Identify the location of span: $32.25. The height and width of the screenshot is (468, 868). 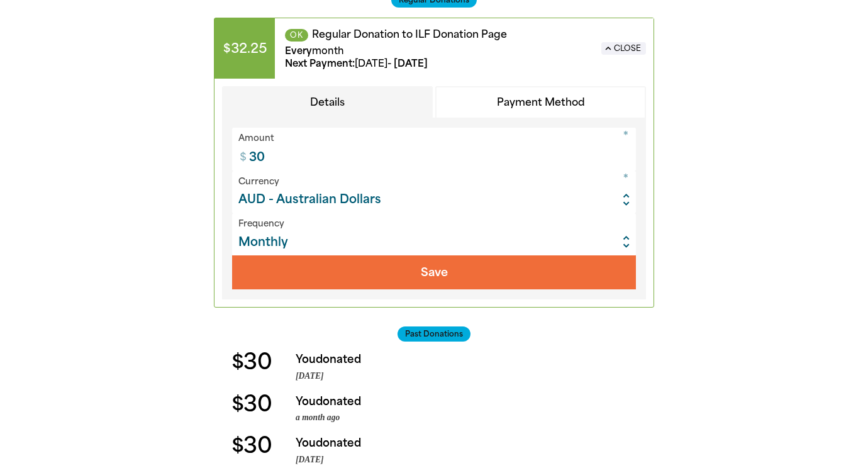
(245, 49).